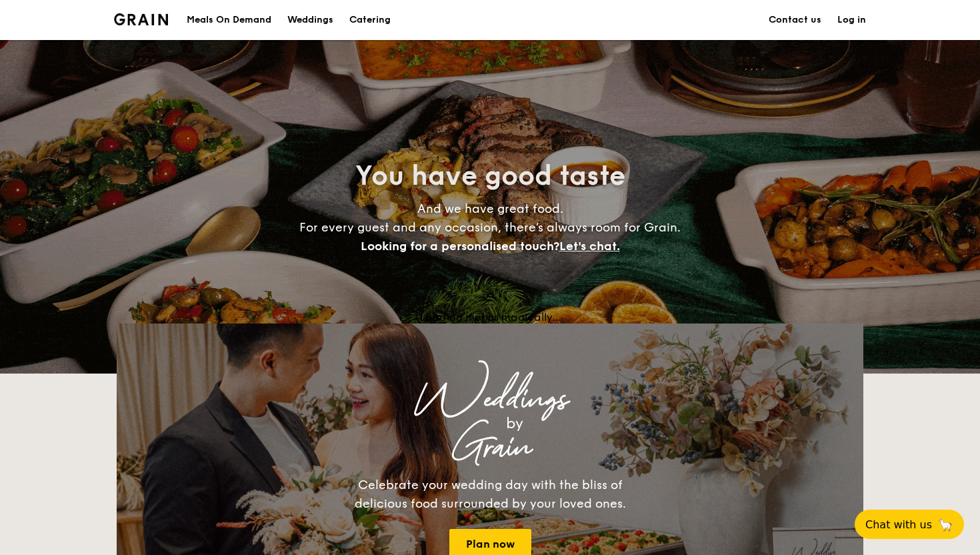  What do you see at coordinates (909, 524) in the screenshot?
I see `button: Chat with us🦙` at bounding box center [909, 524].